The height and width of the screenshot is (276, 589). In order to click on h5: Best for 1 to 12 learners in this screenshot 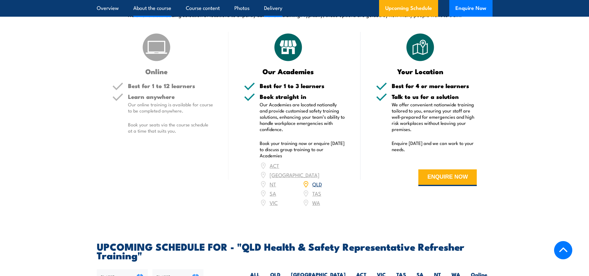, I will do `click(171, 86)`.